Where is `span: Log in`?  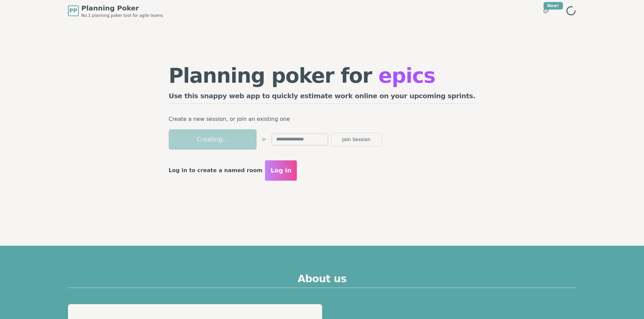
span: Log in is located at coordinates (281, 171).